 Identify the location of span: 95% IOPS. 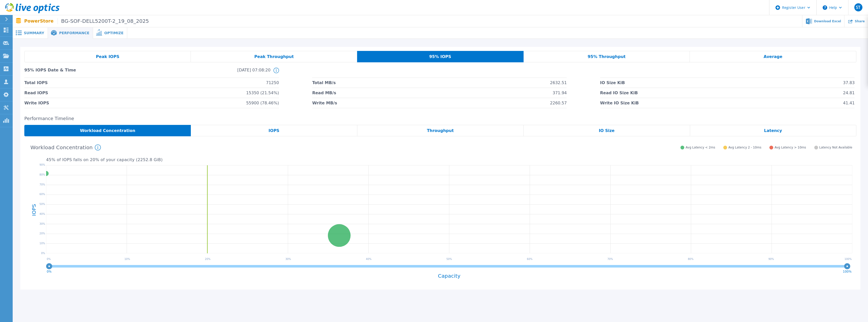
(440, 57).